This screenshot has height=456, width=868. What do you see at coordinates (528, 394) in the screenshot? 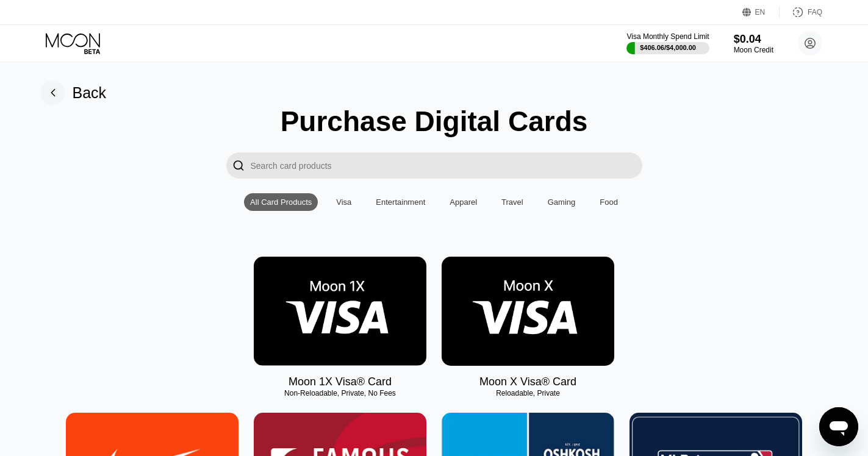
I see `div: Reloadable, Private` at bounding box center [528, 394].